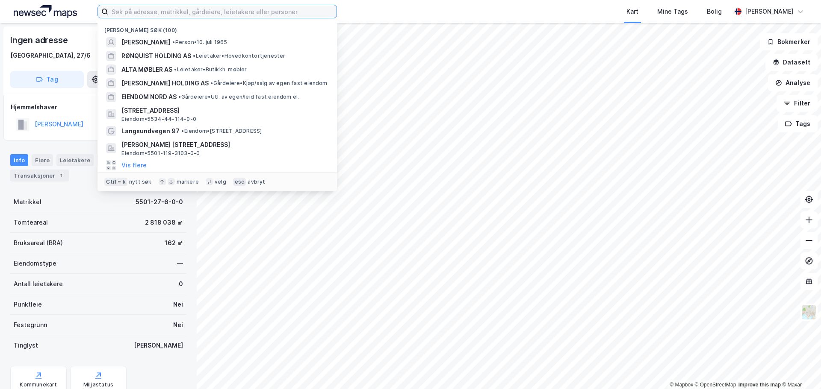  What do you see at coordinates (715, 385) in the screenshot?
I see `a: OpenStreetMap` at bounding box center [715, 385].